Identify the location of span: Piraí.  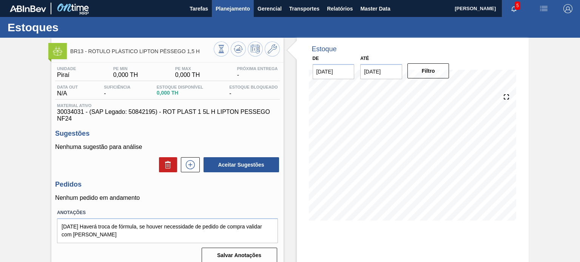
(66, 75).